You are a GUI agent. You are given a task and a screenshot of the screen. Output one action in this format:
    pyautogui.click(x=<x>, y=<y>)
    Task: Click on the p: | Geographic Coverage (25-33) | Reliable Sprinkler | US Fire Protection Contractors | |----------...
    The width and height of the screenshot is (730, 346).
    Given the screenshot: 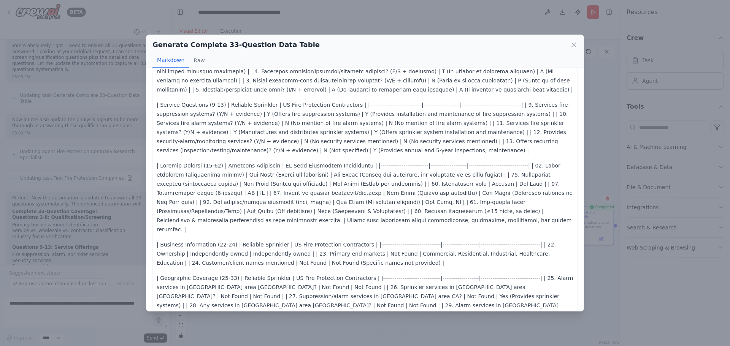 What is the action you would take?
    pyautogui.click(x=365, y=306)
    